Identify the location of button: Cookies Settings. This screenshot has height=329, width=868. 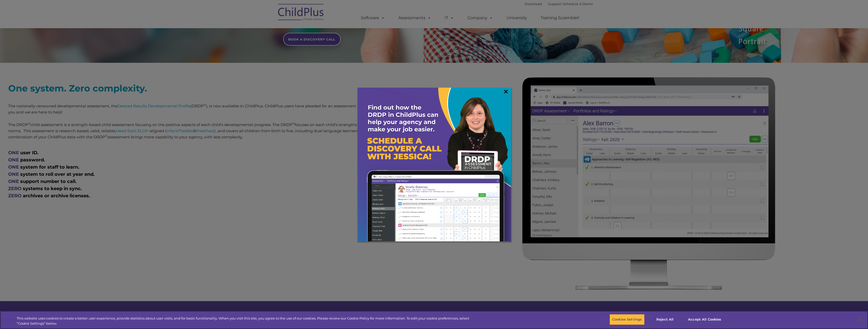
(627, 319).